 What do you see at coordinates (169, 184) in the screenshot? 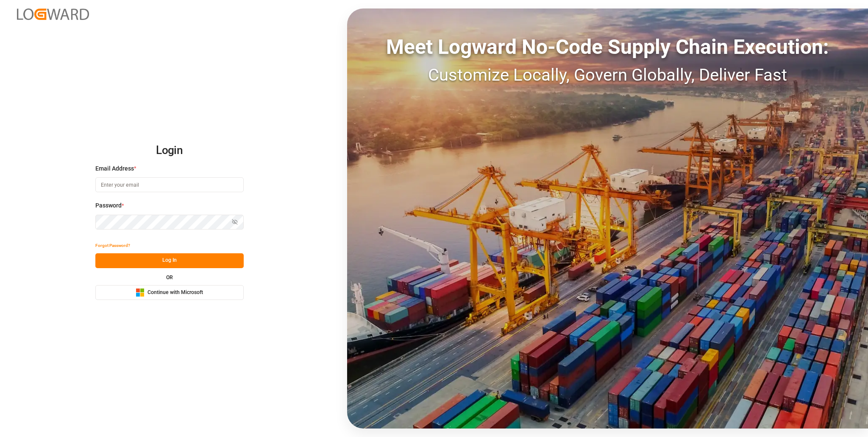
I see `input: Enter your email` at bounding box center [169, 184].